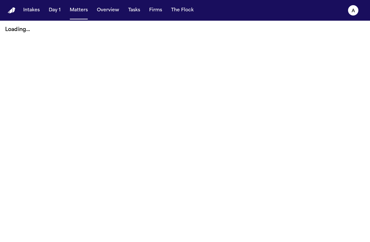  I want to click on a: Tasks, so click(134, 10).